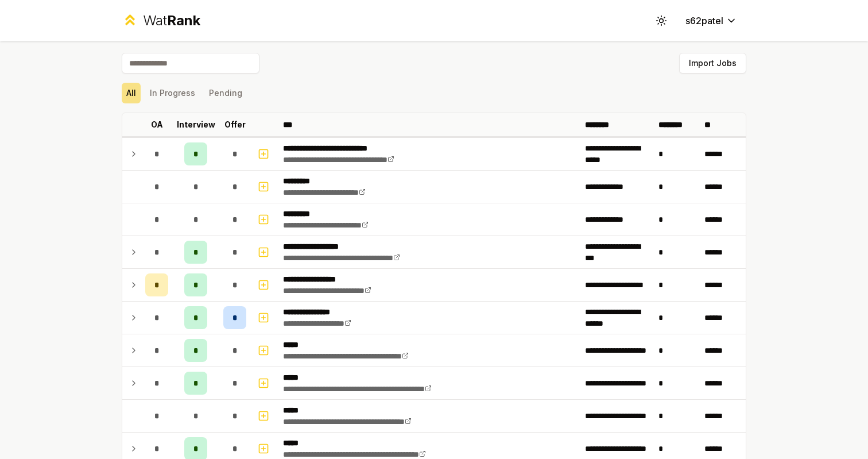 Image resolution: width=868 pixels, height=459 pixels. I want to click on p: Interview, so click(195, 124).